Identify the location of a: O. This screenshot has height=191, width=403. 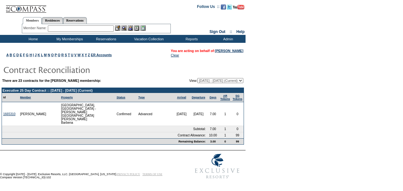
(52, 55).